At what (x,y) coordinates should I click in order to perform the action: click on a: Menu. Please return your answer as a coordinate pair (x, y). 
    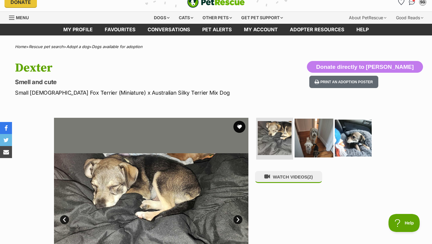
    Looking at the image, I should click on (21, 17).